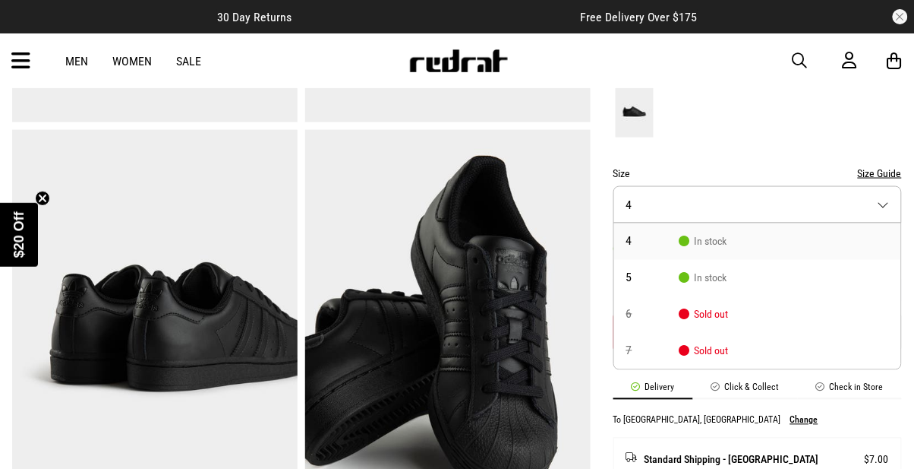 The image size is (914, 469). Describe the element at coordinates (653, 278) in the screenshot. I see `span: 5` at that location.